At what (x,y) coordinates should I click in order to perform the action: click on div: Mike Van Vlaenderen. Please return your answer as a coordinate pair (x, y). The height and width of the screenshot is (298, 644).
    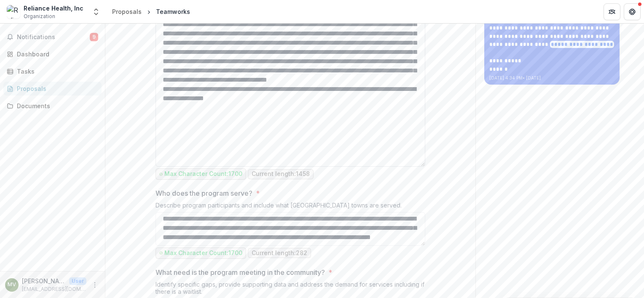
    Looking at the image, I should click on (12, 285).